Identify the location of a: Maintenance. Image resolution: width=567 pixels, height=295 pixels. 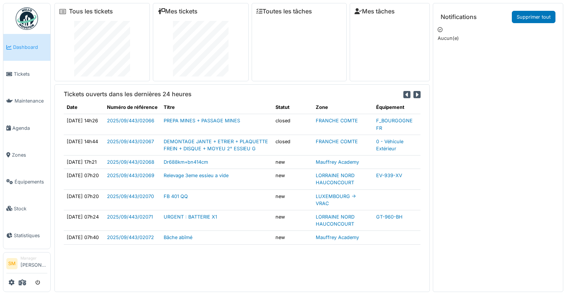
(27, 101).